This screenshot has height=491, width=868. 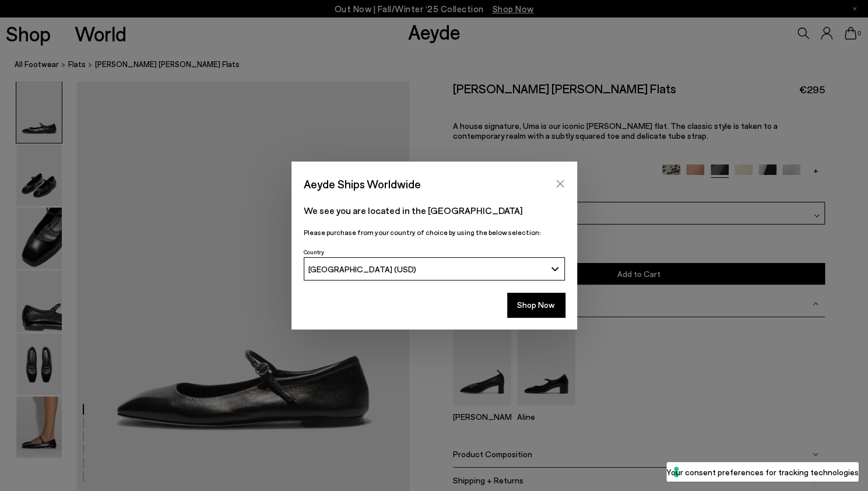 What do you see at coordinates (536, 305) in the screenshot?
I see `button: Shop Now` at bounding box center [536, 305].